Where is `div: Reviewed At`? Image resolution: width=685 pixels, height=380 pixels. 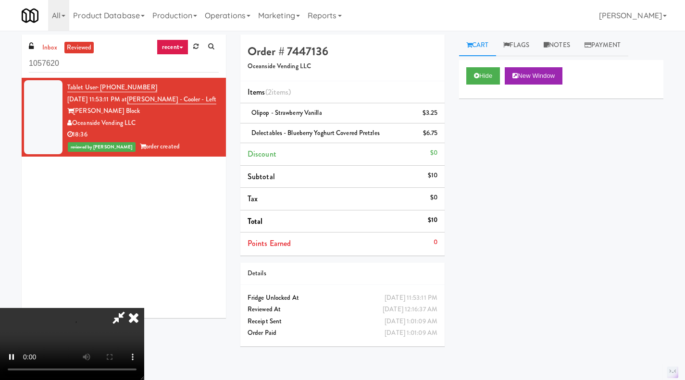
div: Reviewed At is located at coordinates (342, 310).